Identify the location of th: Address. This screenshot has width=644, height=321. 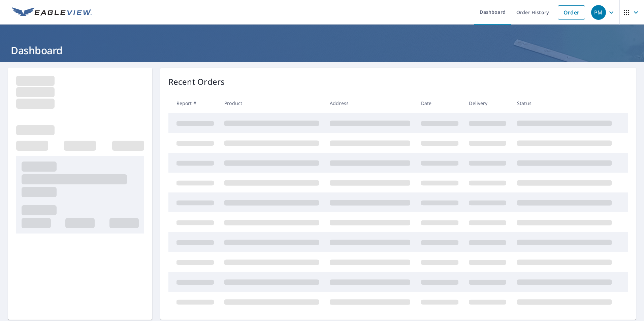
(370, 103).